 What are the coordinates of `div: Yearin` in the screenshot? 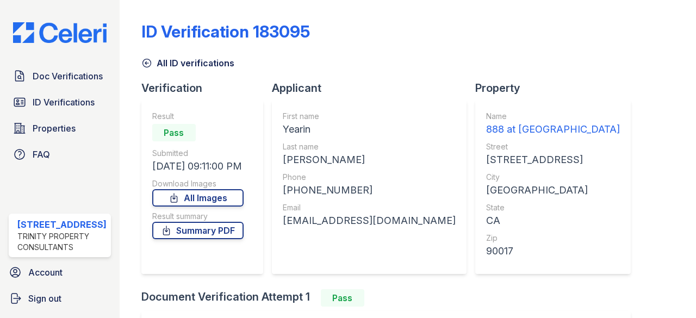 It's located at (369, 129).